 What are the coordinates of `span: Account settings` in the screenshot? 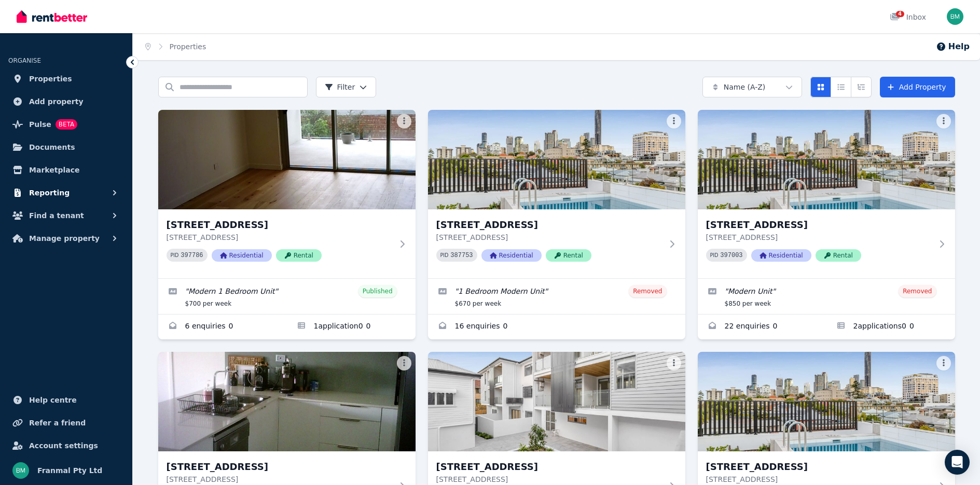 It's located at (63, 445).